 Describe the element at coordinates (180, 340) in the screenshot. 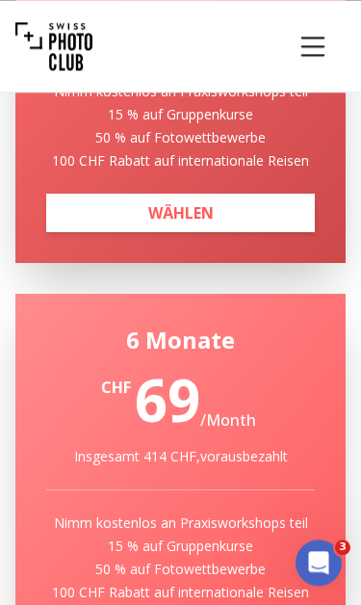

I see `div: 6 Monate` at that location.